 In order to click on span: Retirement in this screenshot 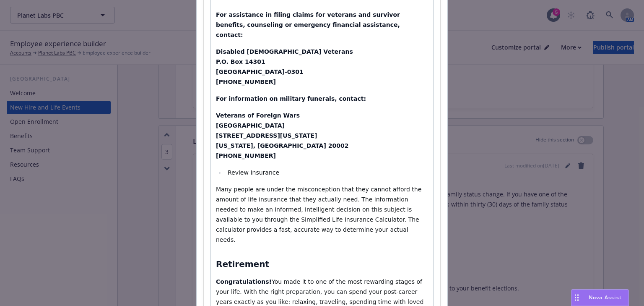, I will do `click(242, 264)`.